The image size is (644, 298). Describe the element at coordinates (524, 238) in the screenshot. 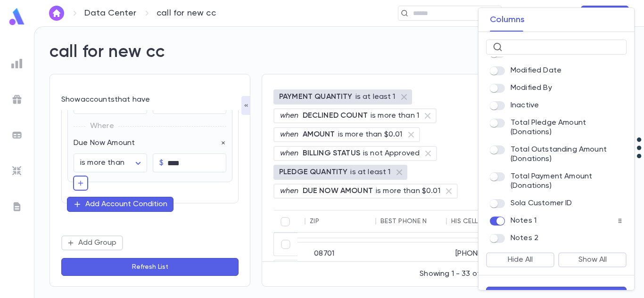

I see `p: Notes 2` at that location.